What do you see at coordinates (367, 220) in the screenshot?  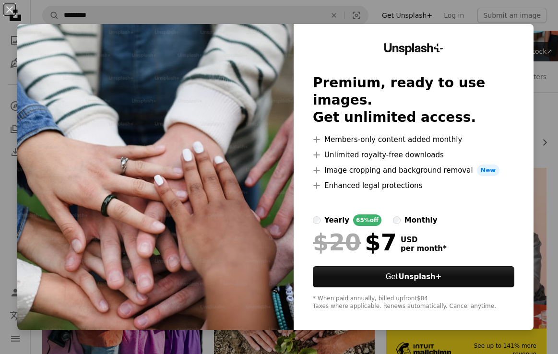 I see `div: 65% off` at bounding box center [367, 220].